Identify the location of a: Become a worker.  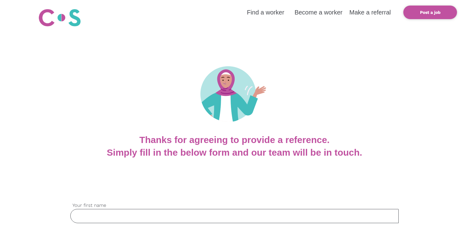
(318, 12).